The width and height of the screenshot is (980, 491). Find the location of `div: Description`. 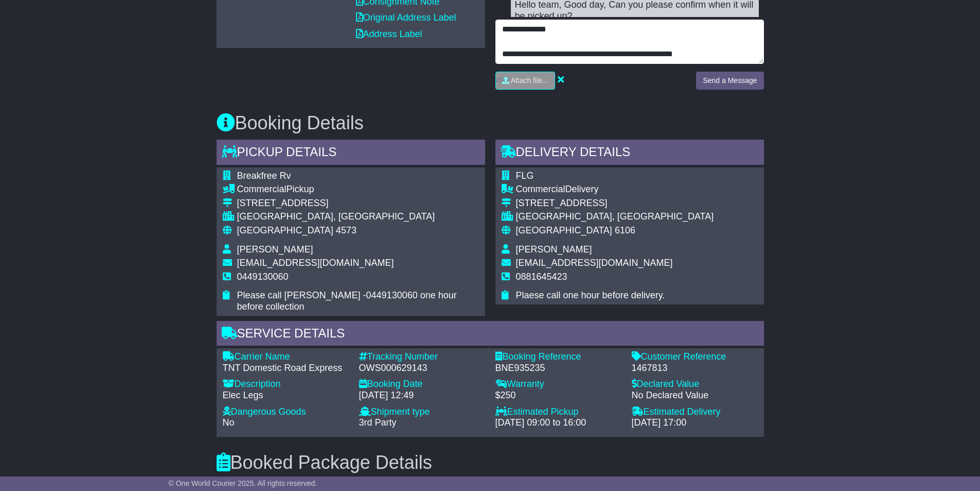

div: Description is located at coordinates (286, 384).